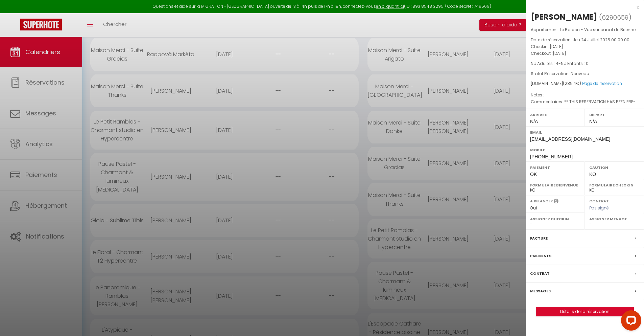  I want to click on label: Paiements, so click(540, 255).